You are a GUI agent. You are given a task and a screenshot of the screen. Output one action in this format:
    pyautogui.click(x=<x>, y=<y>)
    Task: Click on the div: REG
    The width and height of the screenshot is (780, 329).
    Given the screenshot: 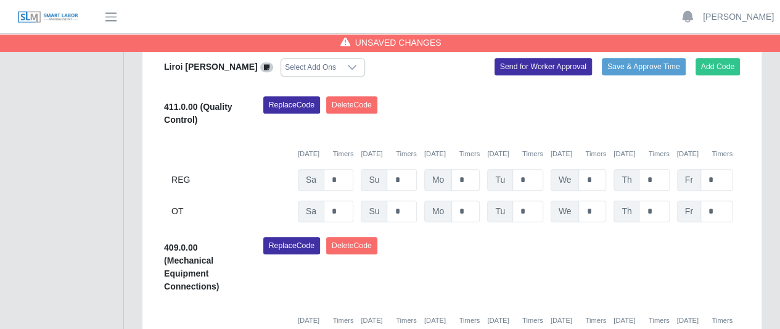 What is the action you would take?
    pyautogui.click(x=231, y=180)
    